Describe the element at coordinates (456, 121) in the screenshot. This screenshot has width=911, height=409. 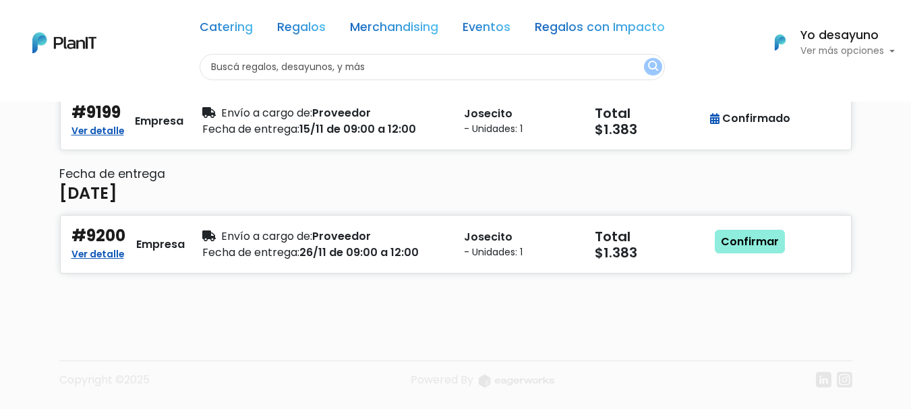
I see `button: #9199 Ver detalle Empresa Envío a cargo de:Proveedor Fecha de entrega:15/11 de 09:00 a 12:00 Jose...` at that location.